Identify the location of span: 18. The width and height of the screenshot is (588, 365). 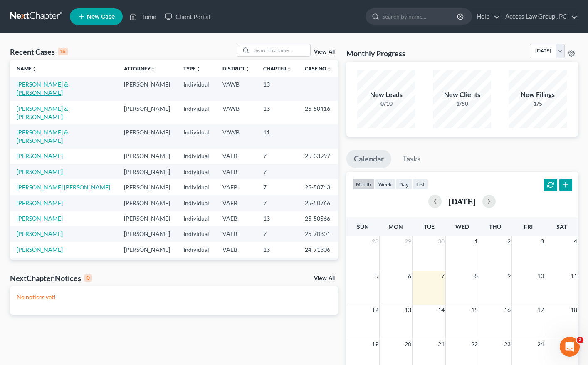
(574, 310).